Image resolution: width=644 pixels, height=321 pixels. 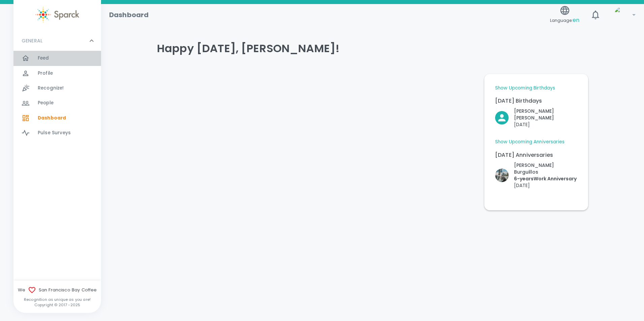 What do you see at coordinates (530, 142) in the screenshot?
I see `a: Show Upcoming Anniversaries` at bounding box center [530, 142].